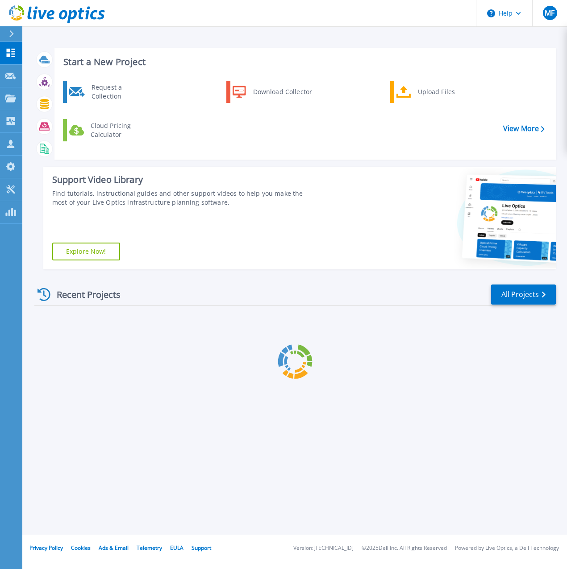 This screenshot has height=569, width=567. Describe the element at coordinates (46, 548) in the screenshot. I see `a: Privacy Policy` at that location.